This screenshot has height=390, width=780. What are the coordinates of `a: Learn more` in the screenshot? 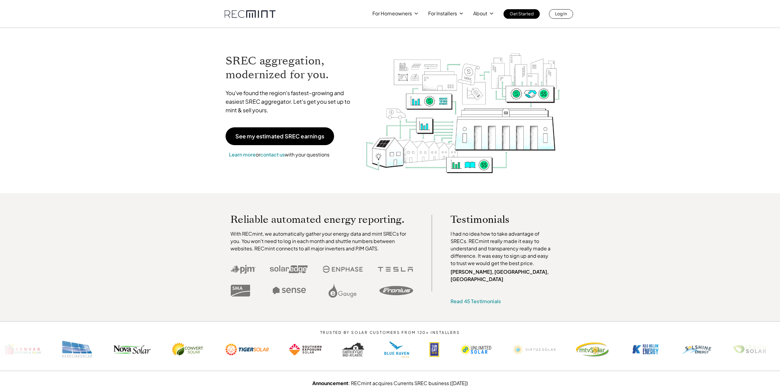 It's located at (242, 154).